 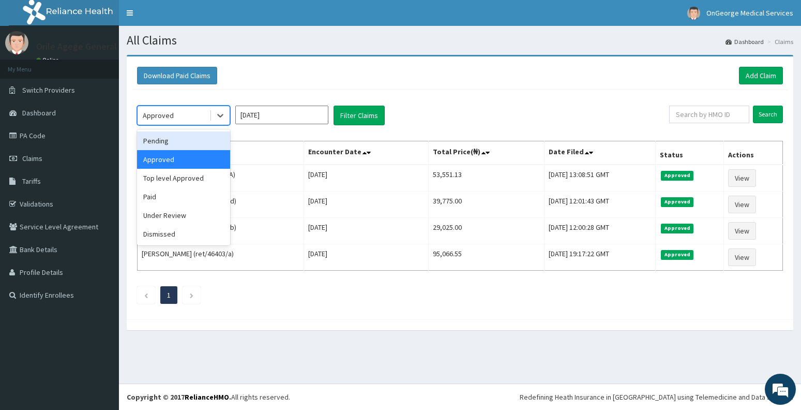 I want to click on p: Orile Agege General Hospital, so click(x=95, y=47).